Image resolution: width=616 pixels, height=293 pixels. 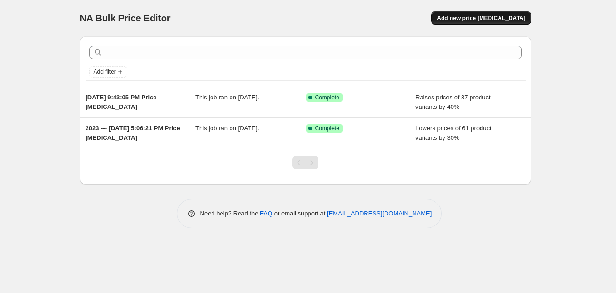 I want to click on span: or email support at, so click(x=299, y=213).